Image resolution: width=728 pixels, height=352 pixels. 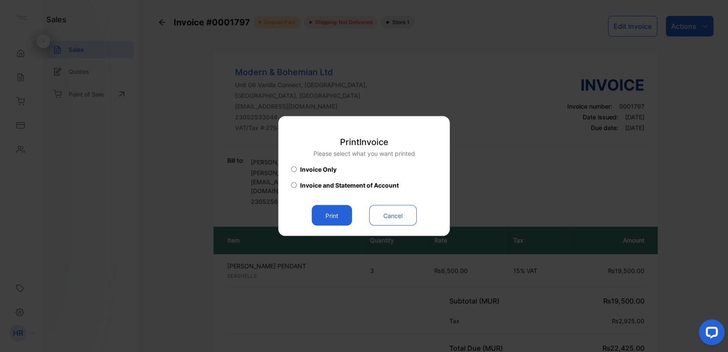 What do you see at coordinates (393, 215) in the screenshot?
I see `button: Cancel` at bounding box center [393, 215].